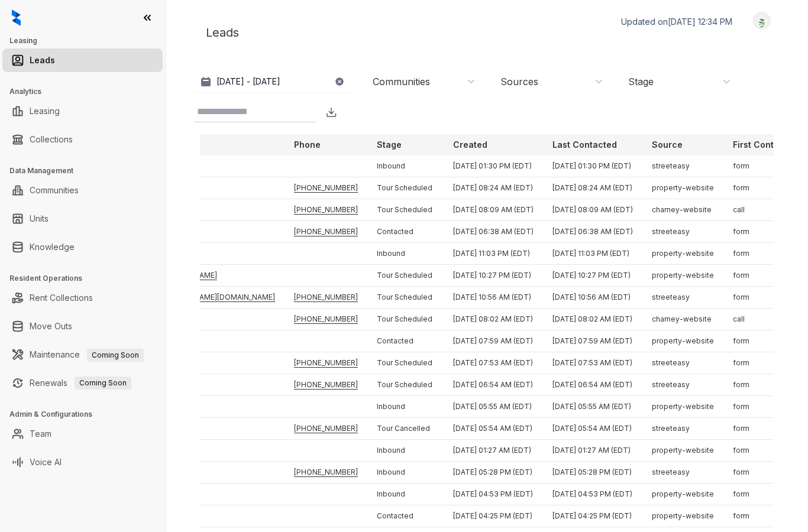 This screenshot has height=532, width=808. I want to click on li: Knowledge, so click(82, 247).